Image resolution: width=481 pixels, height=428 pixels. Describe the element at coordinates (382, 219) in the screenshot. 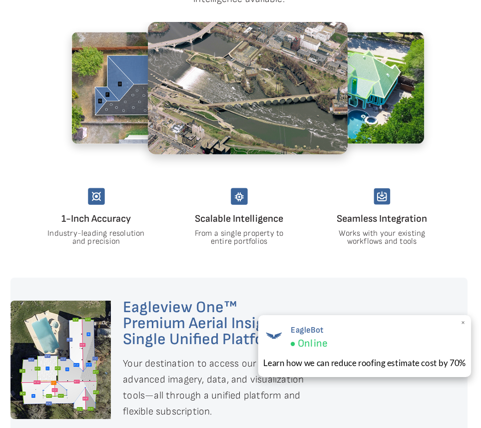

I see `h4: Seamless Integration` at that location.